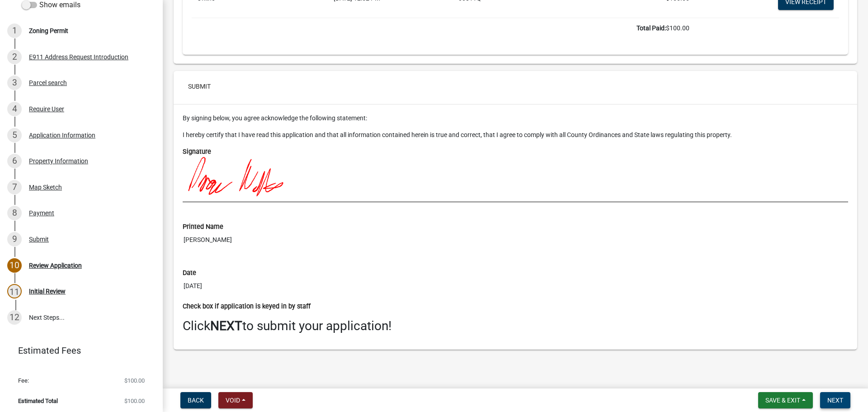 This screenshot has width=868, height=412. Describe the element at coordinates (515, 118) in the screenshot. I see `p: By signing below, you agree acknowledge the following statement:` at that location.